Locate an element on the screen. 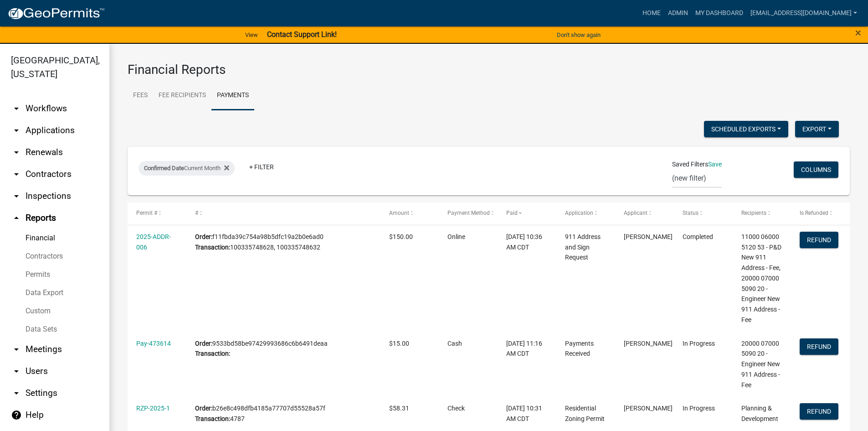  datatable-header-cell: Paid is located at coordinates (526, 213).